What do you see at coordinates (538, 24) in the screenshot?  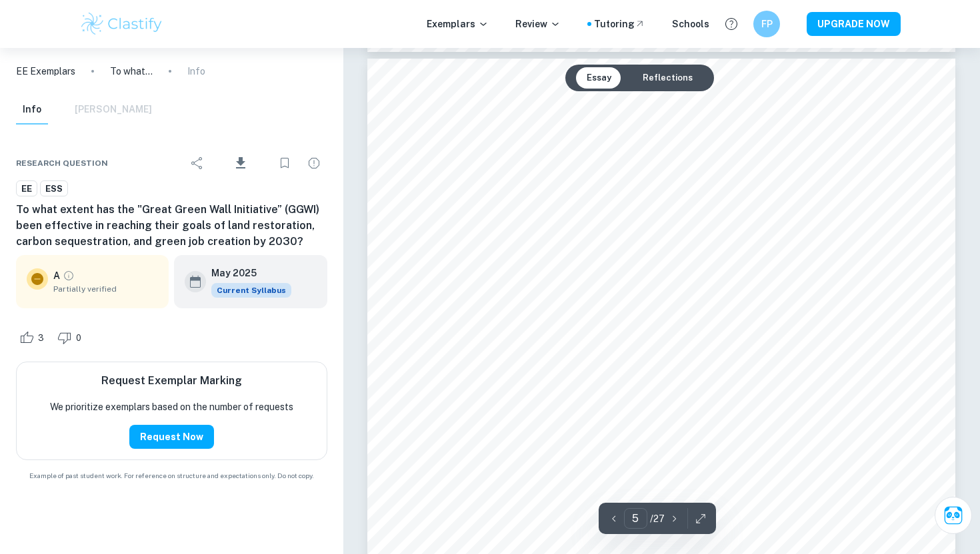 I see `p: Review` at bounding box center [538, 24].